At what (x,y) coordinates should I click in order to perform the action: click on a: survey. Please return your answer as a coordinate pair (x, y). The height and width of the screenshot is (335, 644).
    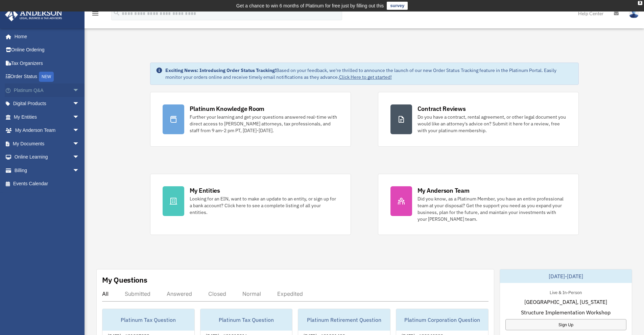
    Looking at the image, I should click on (397, 6).